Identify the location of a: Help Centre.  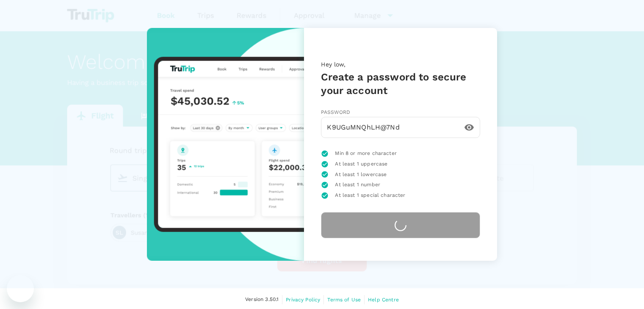
(383, 300).